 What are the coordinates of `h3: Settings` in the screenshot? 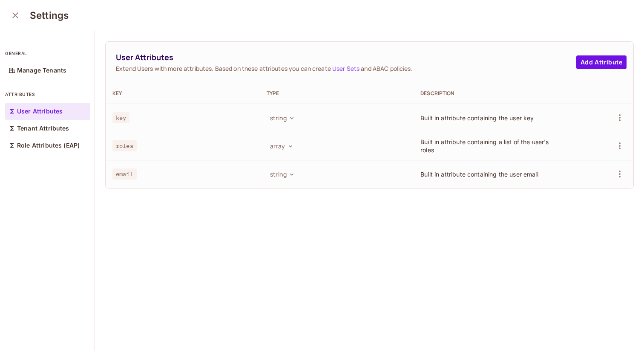 It's located at (49, 15).